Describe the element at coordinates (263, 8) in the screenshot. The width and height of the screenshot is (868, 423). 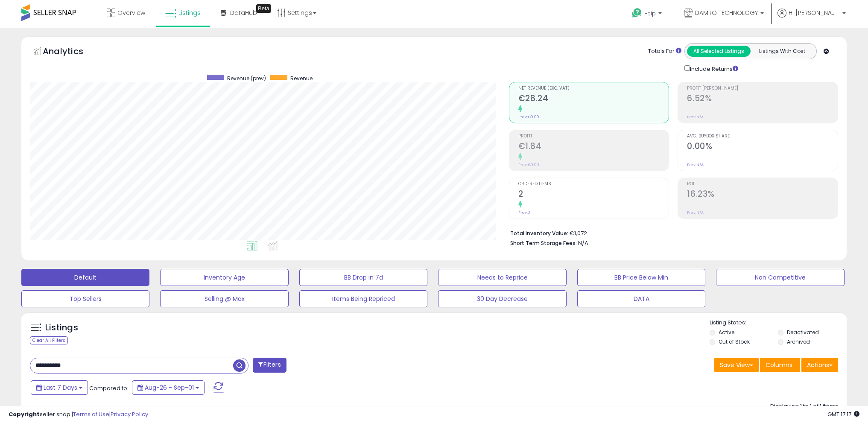
I see `div: Tooltip anchor` at that location.